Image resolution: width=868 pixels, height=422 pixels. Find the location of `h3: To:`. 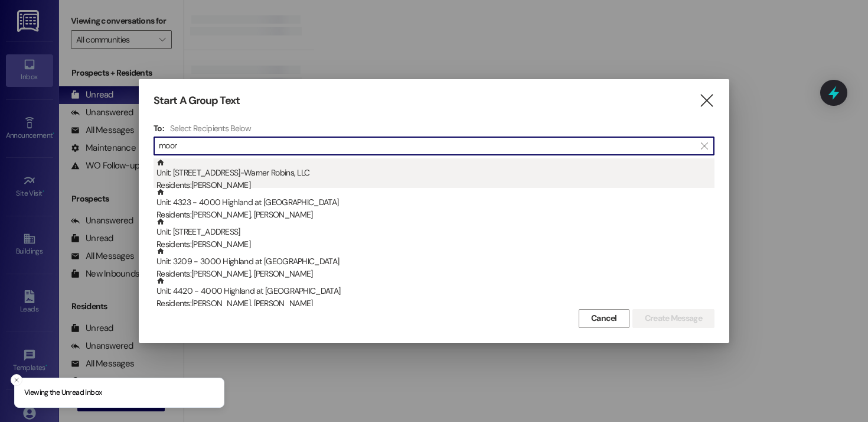

h3: To: is located at coordinates (159, 128).